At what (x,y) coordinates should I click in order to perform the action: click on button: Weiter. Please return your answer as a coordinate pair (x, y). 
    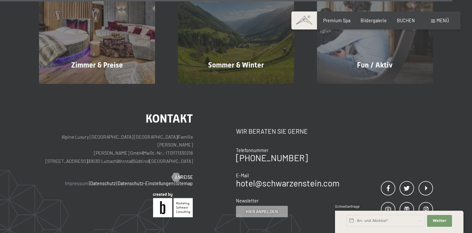
    Looking at the image, I should click on (440, 221).